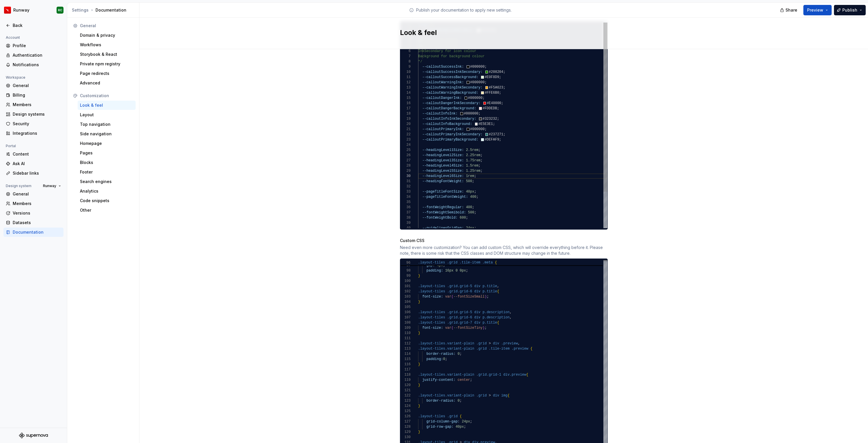  What do you see at coordinates (406, 296) in the screenshot?
I see `div: 103` at bounding box center [406, 296].